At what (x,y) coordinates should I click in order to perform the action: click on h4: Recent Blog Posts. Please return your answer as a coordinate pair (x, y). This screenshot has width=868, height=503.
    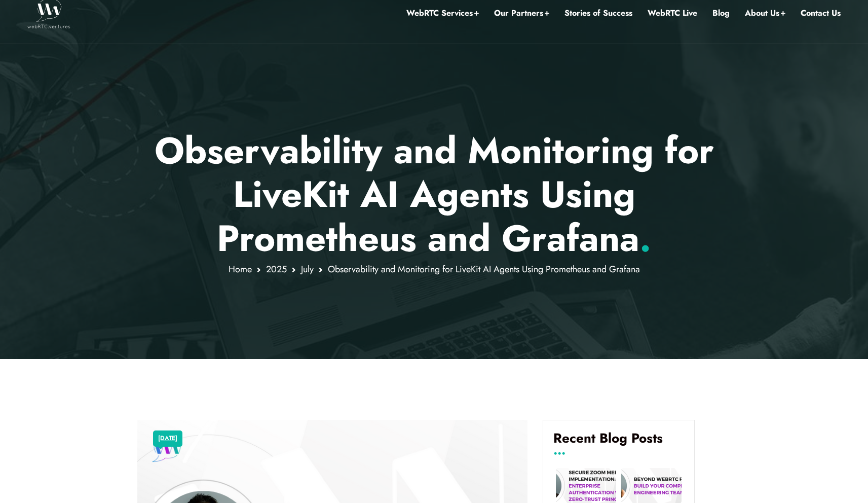
    Looking at the image, I should click on (619, 442).